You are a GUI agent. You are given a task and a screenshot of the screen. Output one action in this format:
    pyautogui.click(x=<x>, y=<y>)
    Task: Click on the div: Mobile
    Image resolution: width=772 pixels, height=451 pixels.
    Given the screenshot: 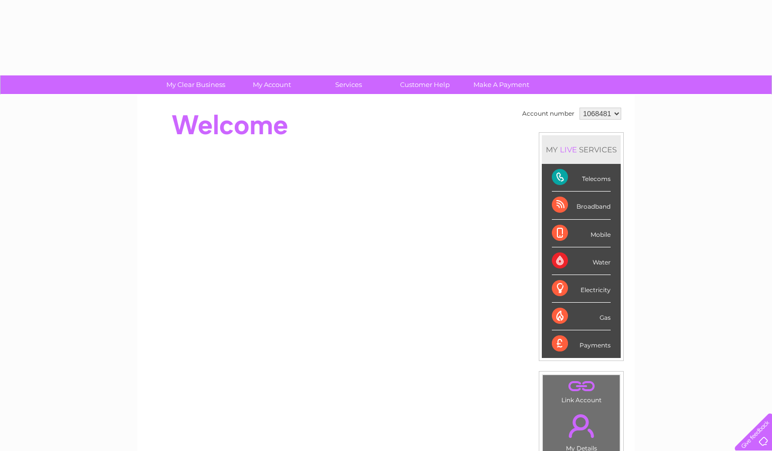 What is the action you would take?
    pyautogui.click(x=581, y=233)
    